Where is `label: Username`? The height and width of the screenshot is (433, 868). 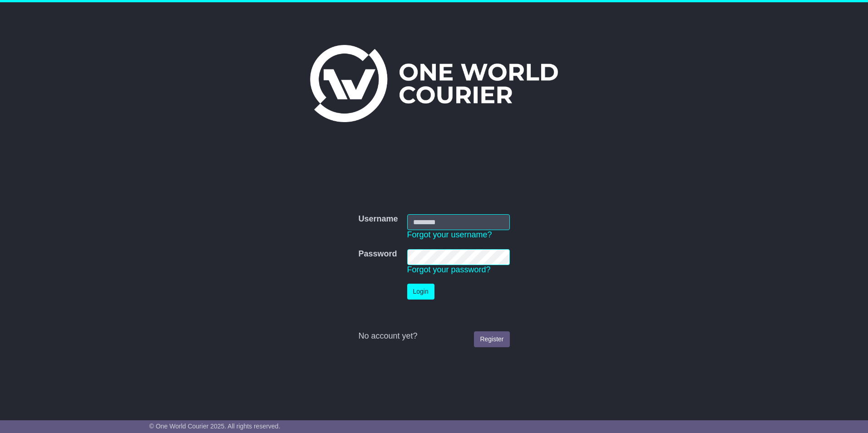 label: Username is located at coordinates (377, 219).